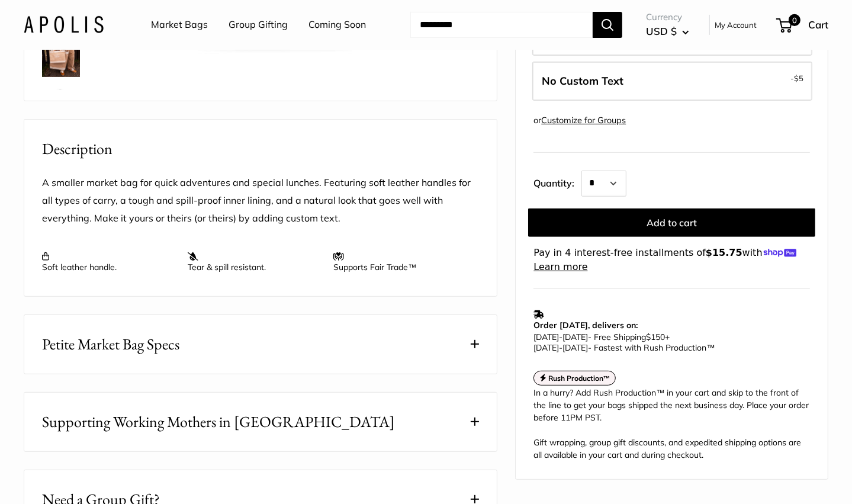 This screenshot has height=504, width=852. Describe the element at coordinates (579, 378) in the screenshot. I see `strong: Rush Production™` at that location.